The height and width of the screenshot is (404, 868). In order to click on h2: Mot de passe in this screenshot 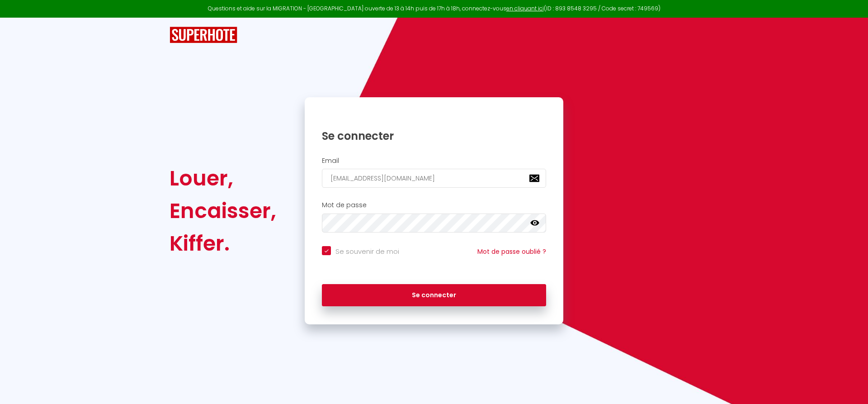, I will do `click(434, 205)`.